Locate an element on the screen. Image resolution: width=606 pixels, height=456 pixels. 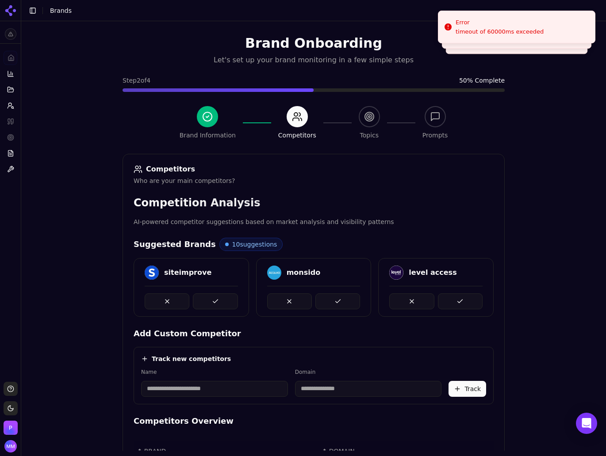
div: Who are your main competitors? is located at coordinates (313, 181).